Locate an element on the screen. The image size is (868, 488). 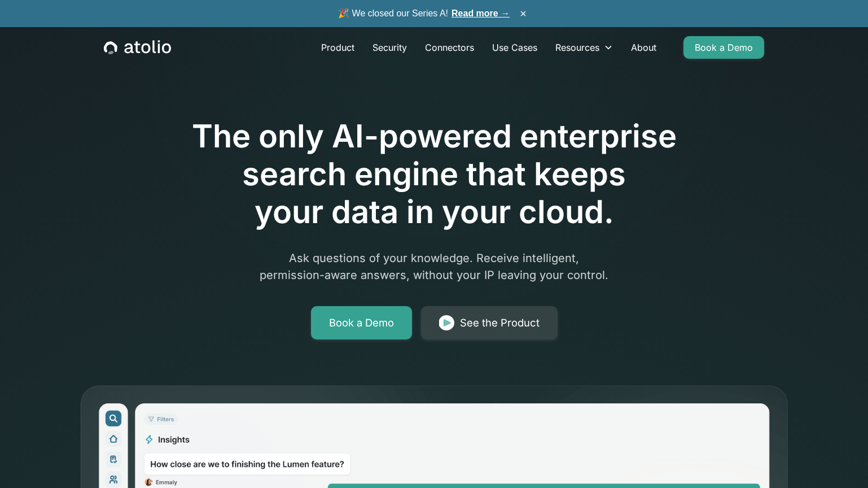
div: See the Product is located at coordinates (500, 323).